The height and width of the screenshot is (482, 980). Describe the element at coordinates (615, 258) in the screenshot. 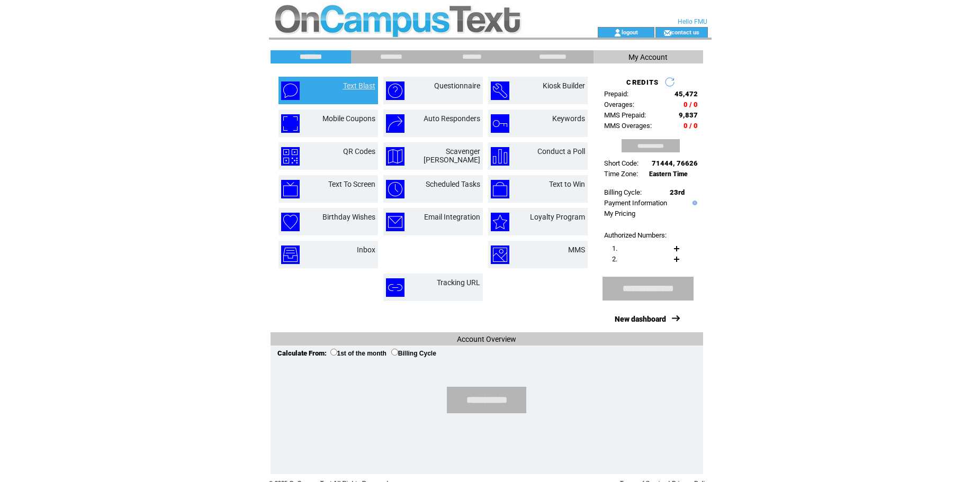

I see `span: 2.` at that location.